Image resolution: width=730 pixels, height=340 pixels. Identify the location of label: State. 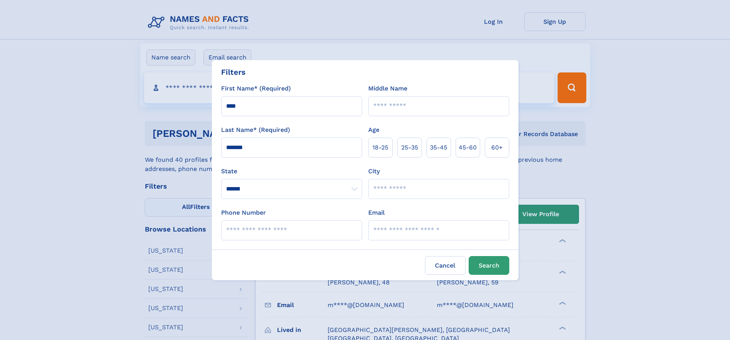
(292, 171).